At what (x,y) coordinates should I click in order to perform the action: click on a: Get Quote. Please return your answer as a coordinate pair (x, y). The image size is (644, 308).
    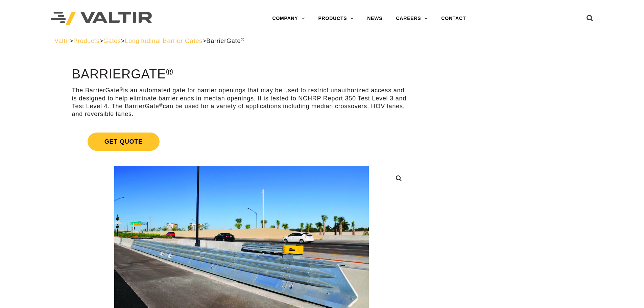
    Looking at the image, I should click on (242, 142).